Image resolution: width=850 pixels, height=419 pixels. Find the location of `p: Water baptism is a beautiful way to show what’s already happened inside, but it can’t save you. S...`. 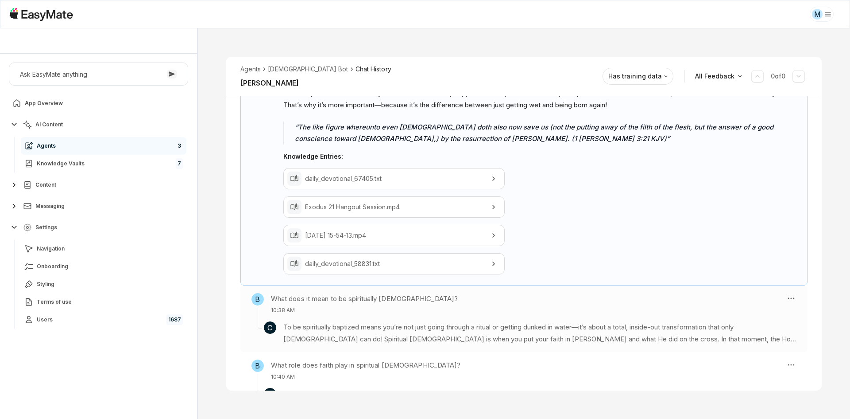

p: Water baptism is a beautiful way to show what’s already happened inside, but it can’t save you. S... is located at coordinates (540, 99).